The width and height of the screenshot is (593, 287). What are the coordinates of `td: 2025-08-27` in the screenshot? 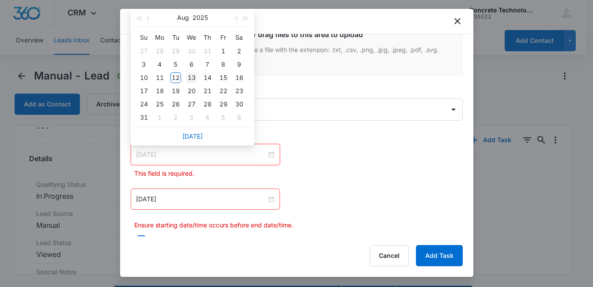 It's located at (192, 104).